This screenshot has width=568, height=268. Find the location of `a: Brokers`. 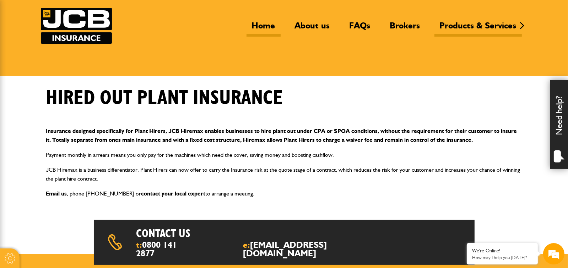

a: Brokers is located at coordinates (405, 28).